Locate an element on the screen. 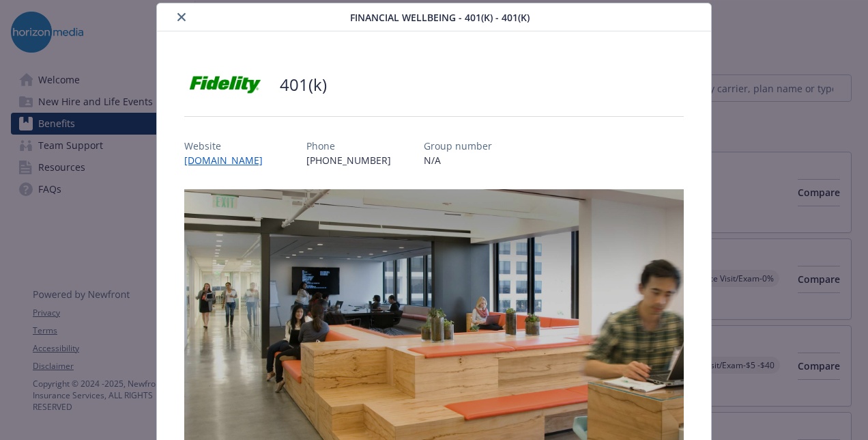 The image size is (868, 440). span: Financial Wellbeing - 401(k) - 401(k) is located at coordinates (440, 17).